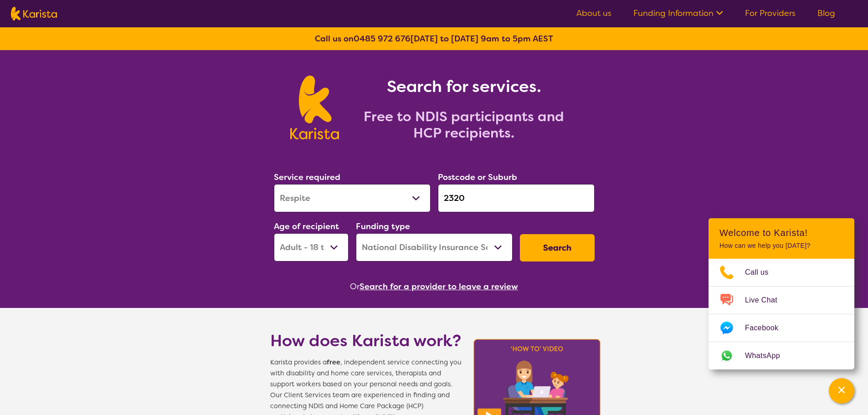 The image size is (868, 415). What do you see at coordinates (782, 294) in the screenshot?
I see `div: Channel Menu` at bounding box center [782, 294].